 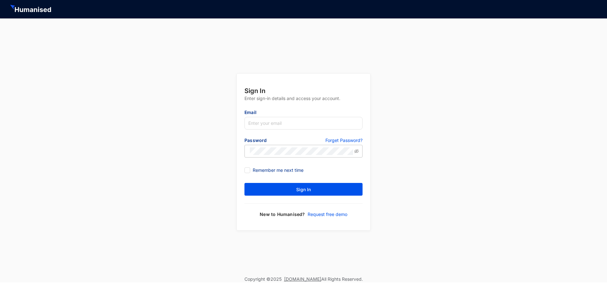 What do you see at coordinates (326, 214) in the screenshot?
I see `a: Request free demo` at bounding box center [326, 214].